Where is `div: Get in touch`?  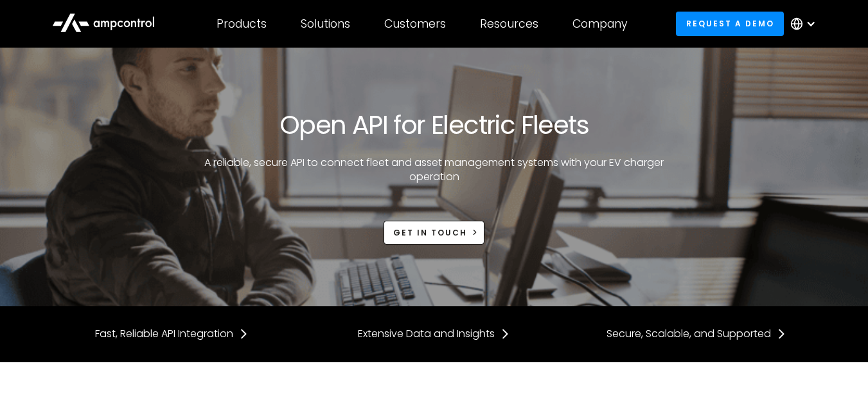
div: Get in touch is located at coordinates (430, 233).